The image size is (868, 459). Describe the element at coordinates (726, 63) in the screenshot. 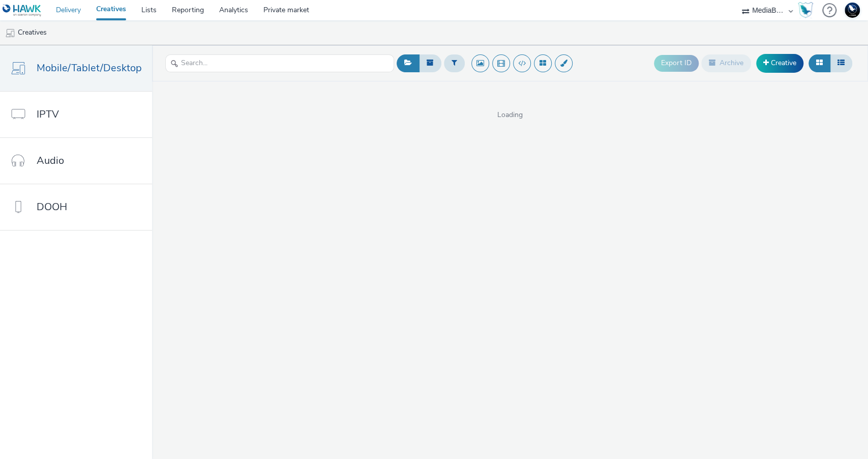

I see `button: Archive` at that location.